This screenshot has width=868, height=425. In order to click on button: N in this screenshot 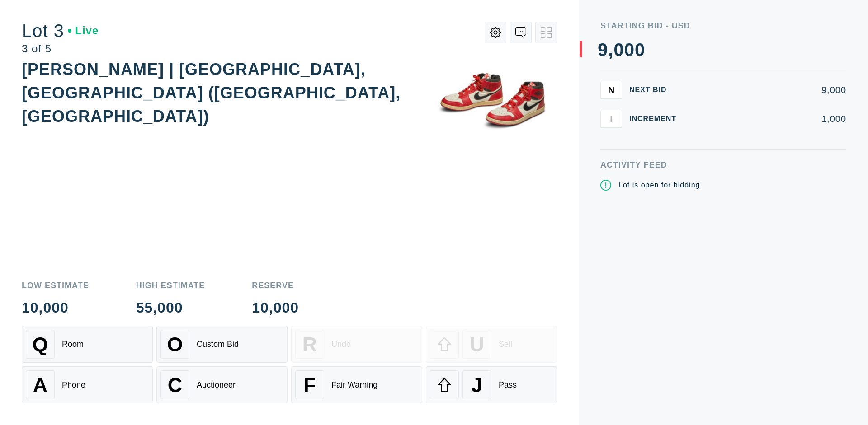, I will do `click(611, 90)`.